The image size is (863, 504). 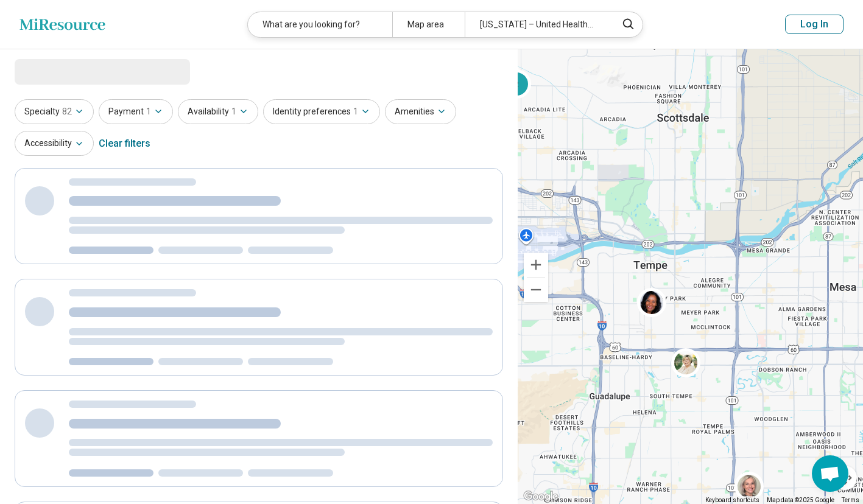 I want to click on span: 82, so click(x=67, y=112).